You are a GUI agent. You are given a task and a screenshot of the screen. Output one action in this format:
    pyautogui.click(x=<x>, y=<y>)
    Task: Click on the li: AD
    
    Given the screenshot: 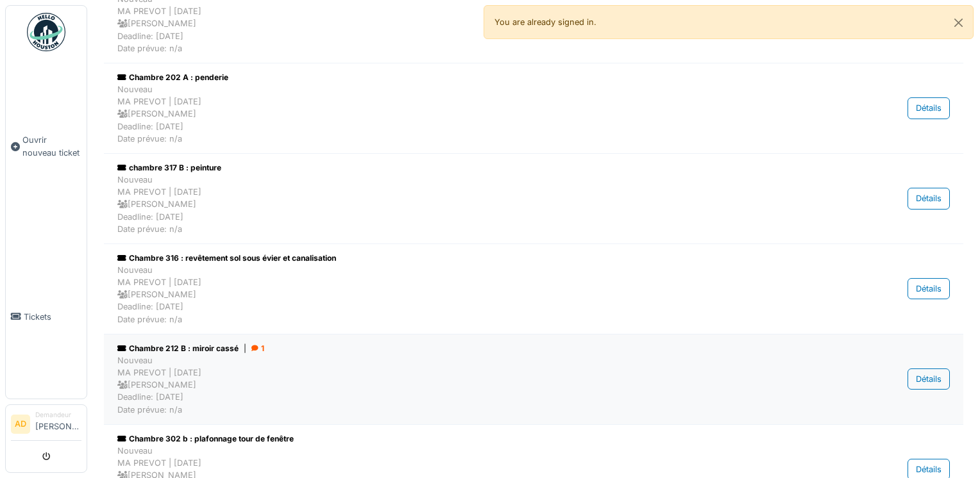 What is the action you would take?
    pyautogui.click(x=21, y=424)
    